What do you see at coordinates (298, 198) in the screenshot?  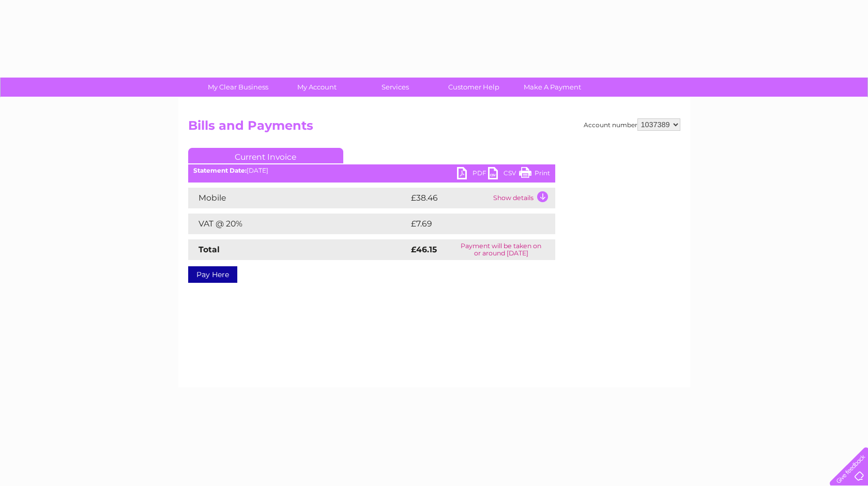 I see `td: Mobile` at bounding box center [298, 198].